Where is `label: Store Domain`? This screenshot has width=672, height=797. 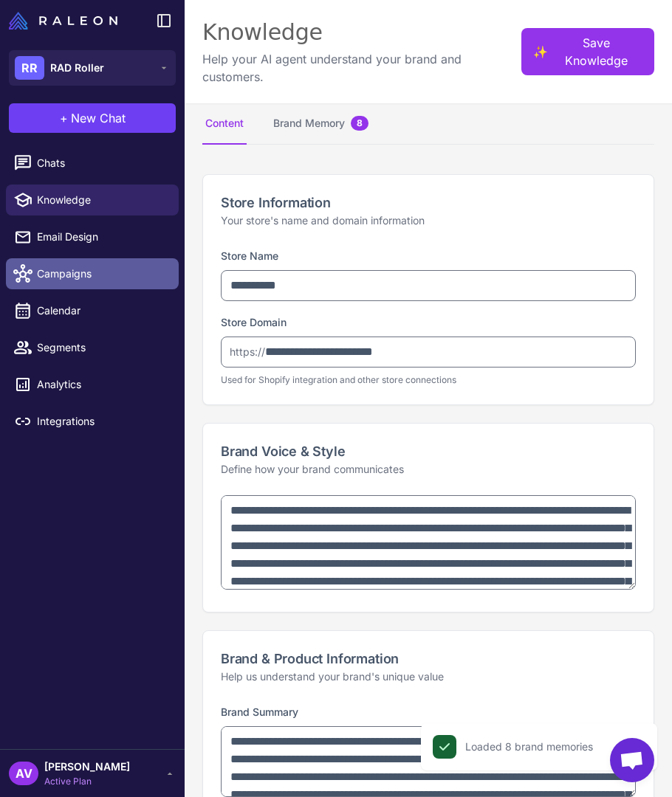
label: Store Domain is located at coordinates (253, 322).